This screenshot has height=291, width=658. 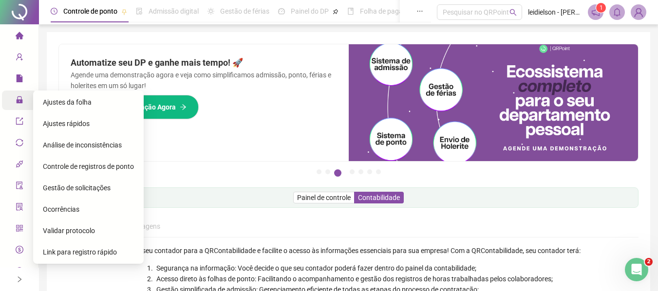 What do you see at coordinates (319, 172) in the screenshot?
I see `button: 1` at bounding box center [319, 172].